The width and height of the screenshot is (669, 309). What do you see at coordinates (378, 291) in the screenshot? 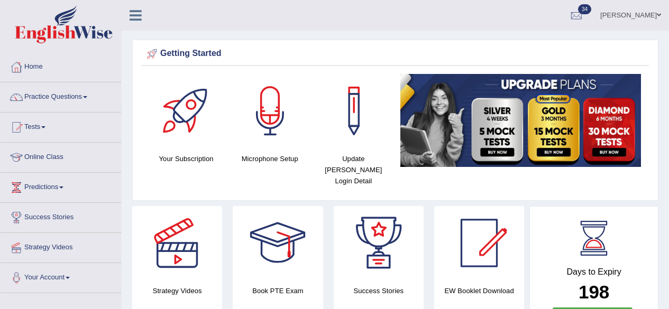
I see `h4: Success Stories` at bounding box center [378, 291].